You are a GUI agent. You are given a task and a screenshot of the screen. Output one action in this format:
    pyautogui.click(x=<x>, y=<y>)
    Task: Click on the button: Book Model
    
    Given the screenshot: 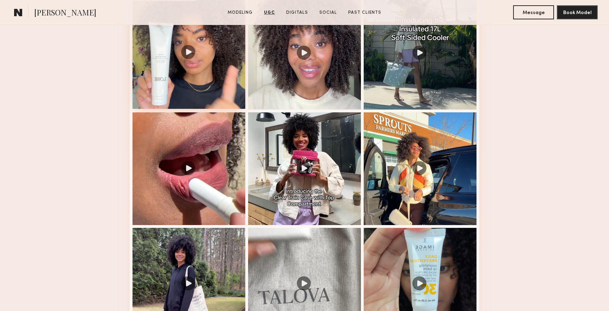 What is the action you would take?
    pyautogui.click(x=577, y=12)
    